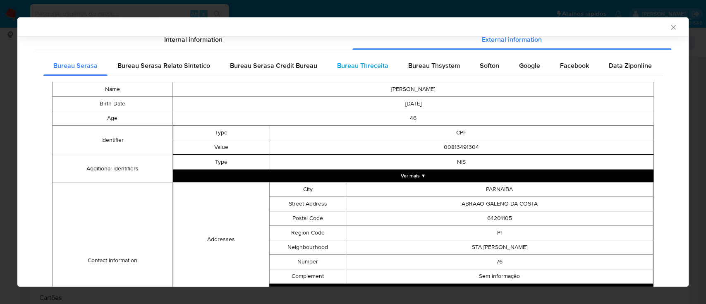 This screenshot has width=706, height=304. What do you see at coordinates (112, 169) in the screenshot?
I see `td: Additional Identifiers` at bounding box center [112, 169].